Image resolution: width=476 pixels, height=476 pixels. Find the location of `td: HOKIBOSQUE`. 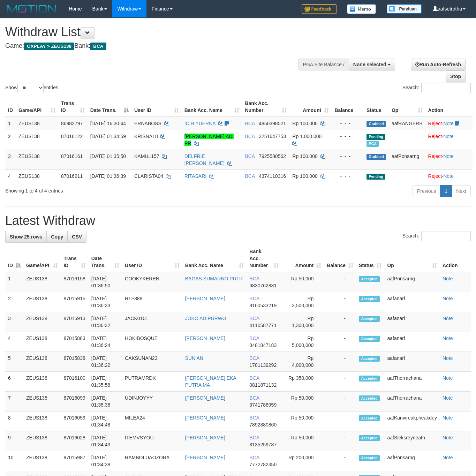

td: HOKIBOSQUE is located at coordinates (152, 341).